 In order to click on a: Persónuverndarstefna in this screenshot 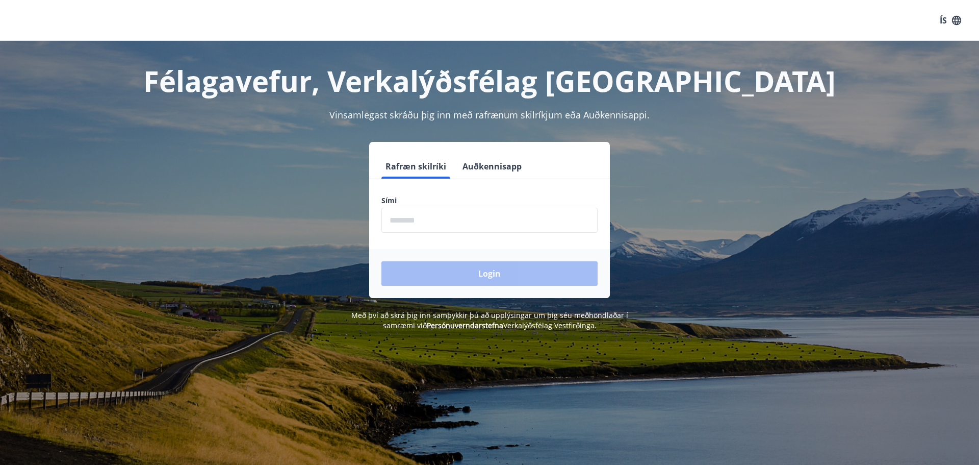, I will do `click(465, 325)`.